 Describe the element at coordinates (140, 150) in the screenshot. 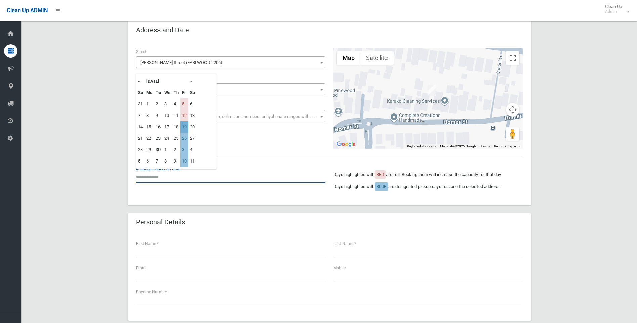

I see `td: 28` at that location.